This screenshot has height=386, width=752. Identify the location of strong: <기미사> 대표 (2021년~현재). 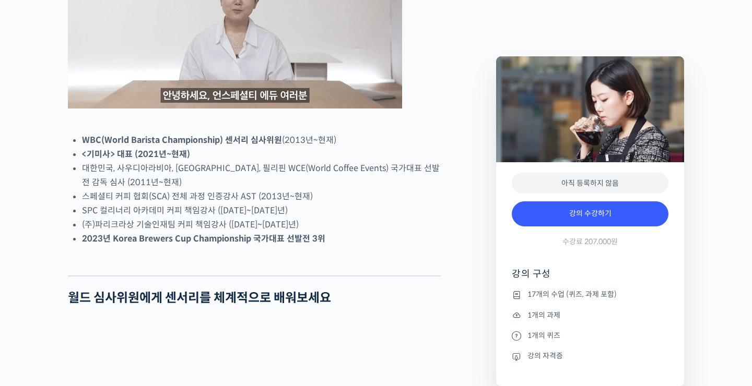
(136, 154).